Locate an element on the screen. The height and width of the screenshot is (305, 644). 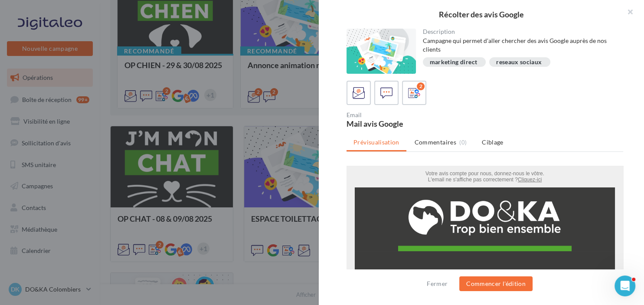
div: Email is located at coordinates (414, 115).